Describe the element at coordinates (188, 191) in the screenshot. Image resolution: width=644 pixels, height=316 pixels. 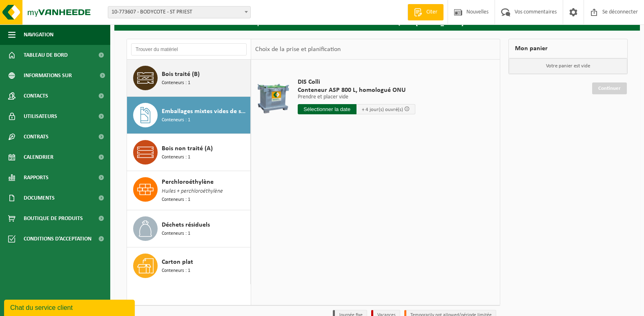
I see `button: Perchloroéthylène Huiles + perchloroéthylène Conteneurs : 1` at that location.